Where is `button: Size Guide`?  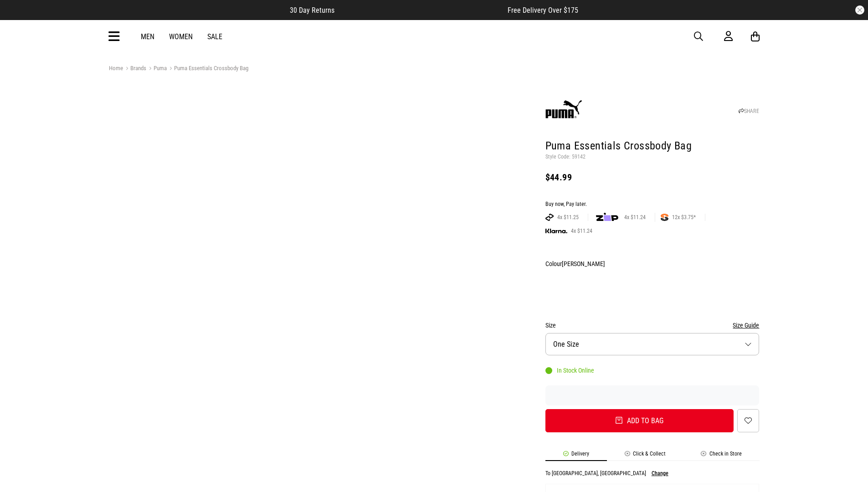
button: Size Guide is located at coordinates (746, 325).